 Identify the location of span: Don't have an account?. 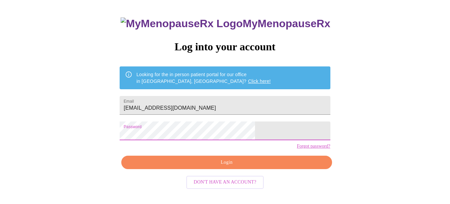
(225, 182).